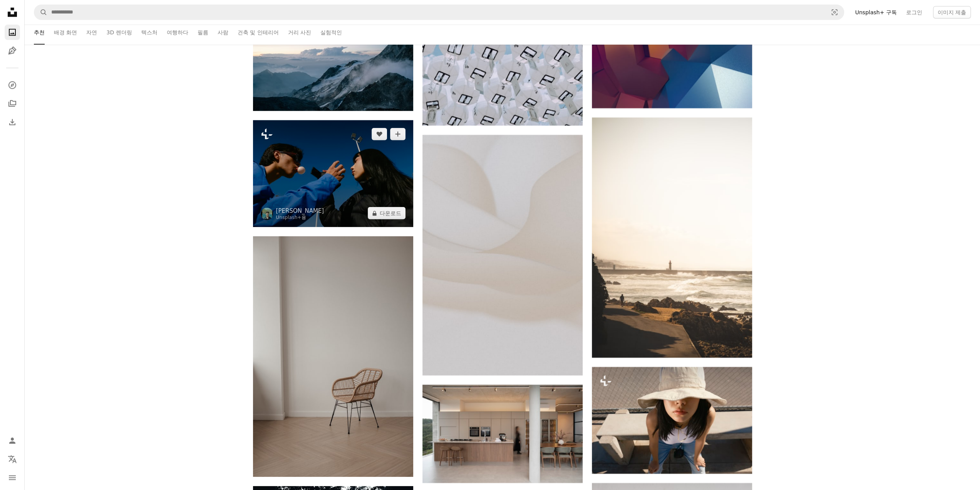 This screenshot has height=490, width=980. What do you see at coordinates (331, 33) in the screenshot?
I see `a: 실험적인` at bounding box center [331, 33].